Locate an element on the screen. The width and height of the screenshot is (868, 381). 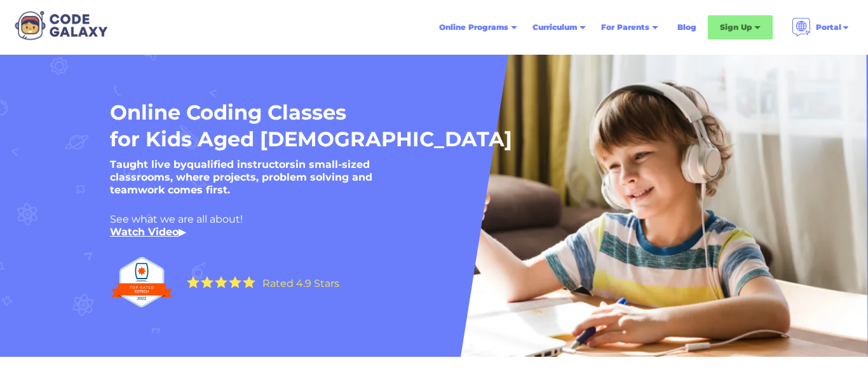
a: Watch Video is located at coordinates (144, 231).